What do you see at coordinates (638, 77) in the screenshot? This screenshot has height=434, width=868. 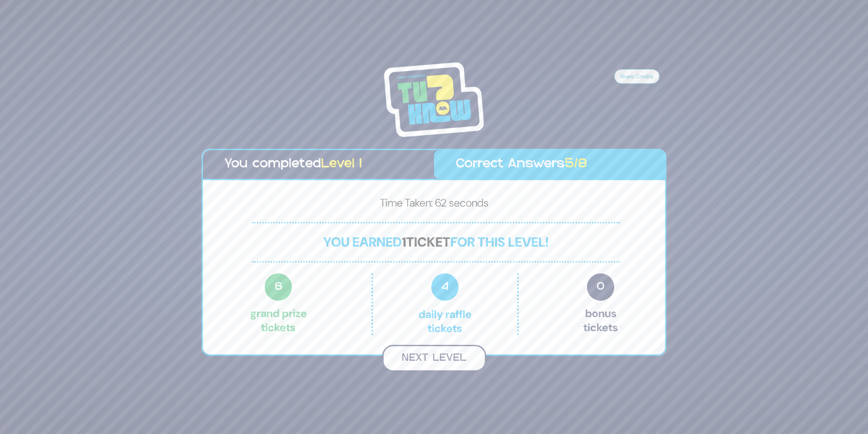 I see `button: Share Credits` at bounding box center [638, 77].